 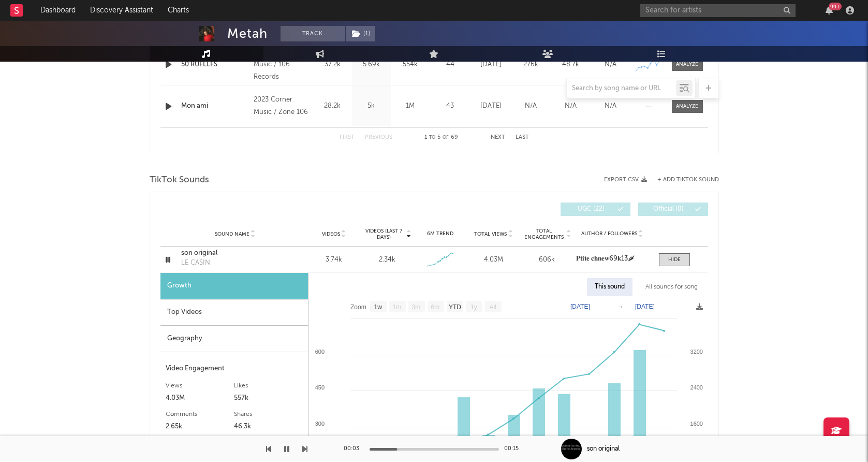 What do you see at coordinates (441, 138) in the screenshot?
I see `div: 1 5 69` at bounding box center [441, 138].